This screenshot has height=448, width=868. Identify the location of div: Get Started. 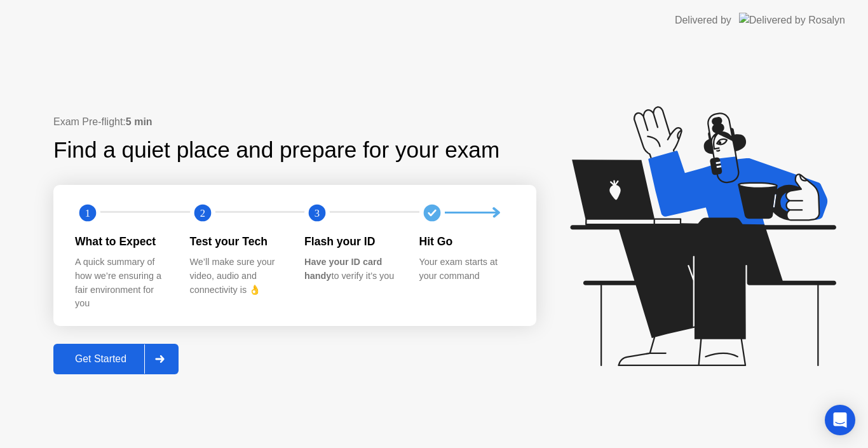
(100, 359).